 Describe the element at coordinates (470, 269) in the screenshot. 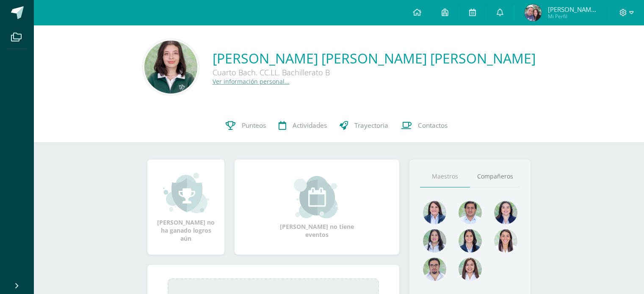

I see `img: 1be4a43e63524e8157c558615cd4c825.png` at that location.